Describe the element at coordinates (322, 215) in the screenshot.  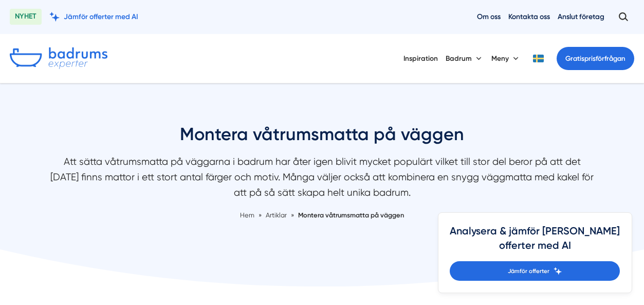
I see `nav: Breadcrumb` at that location.